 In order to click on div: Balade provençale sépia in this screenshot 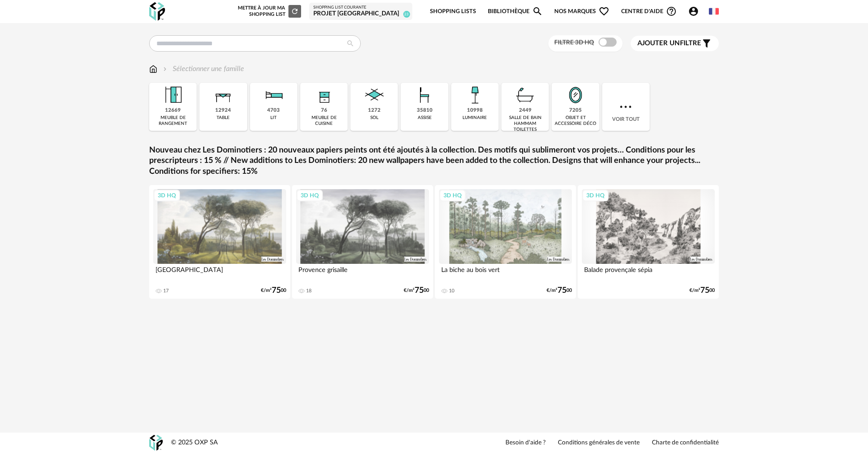, I will do `click(649, 273)`.